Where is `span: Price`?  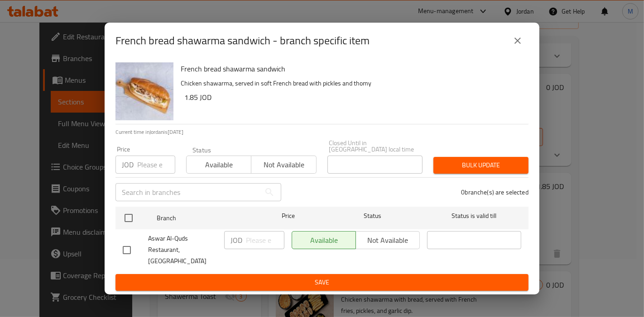
span: Price is located at coordinates (288, 216).